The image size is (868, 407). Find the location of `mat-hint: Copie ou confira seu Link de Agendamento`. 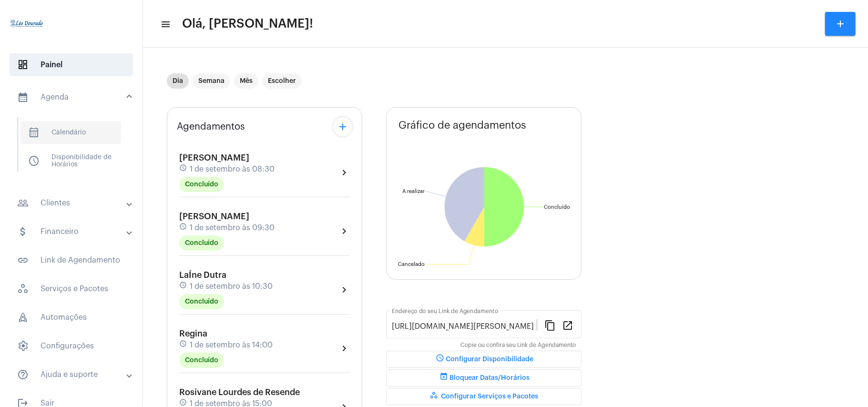

mat-hint: Copie ou confira seu Link de Agendamento is located at coordinates (518, 346).